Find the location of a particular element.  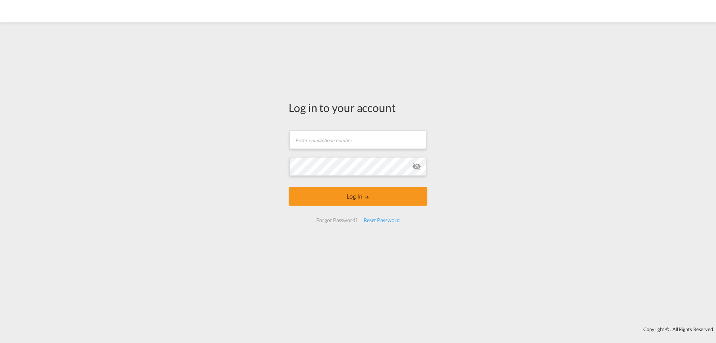

div: Reset Password is located at coordinates (382, 220).